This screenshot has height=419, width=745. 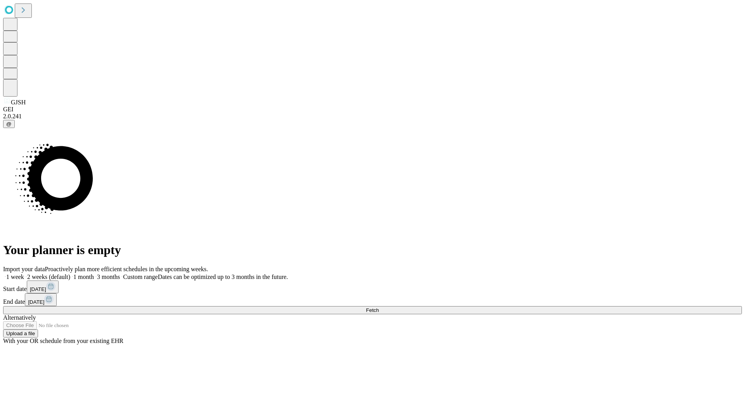 I want to click on div: 2.0.241, so click(x=373, y=116).